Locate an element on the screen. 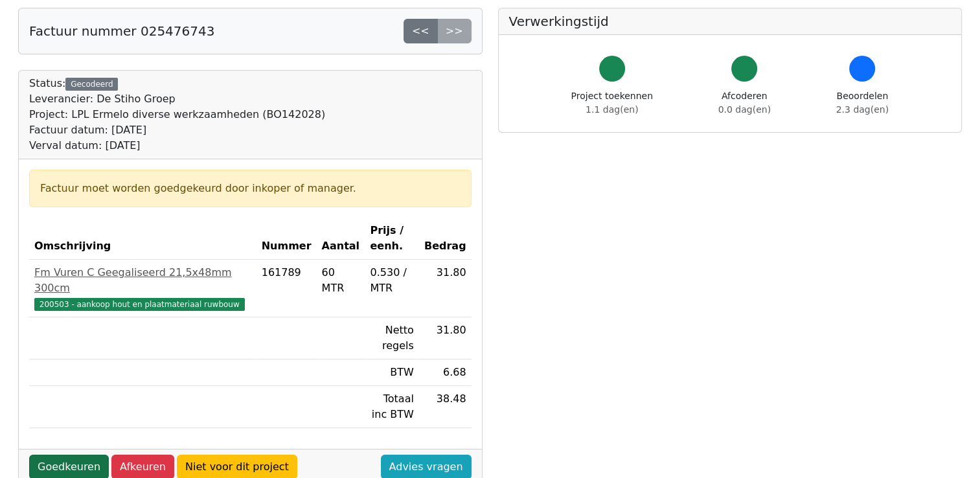  th: Omschrijving is located at coordinates (142, 239).